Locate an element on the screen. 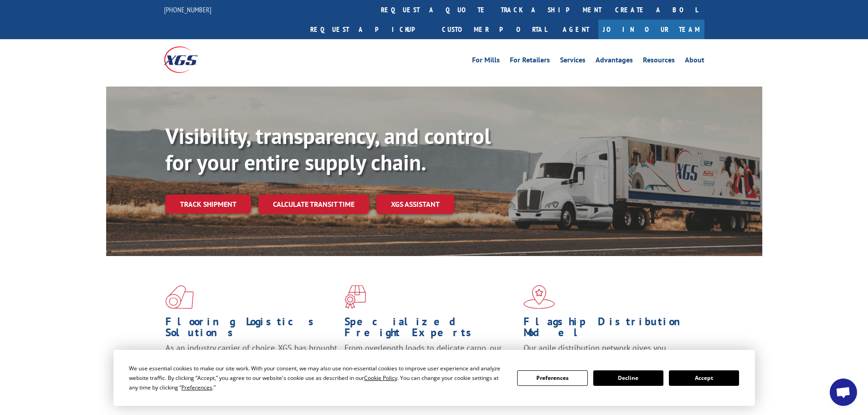 This screenshot has width=868, height=415. button: Accept is located at coordinates (704, 378).